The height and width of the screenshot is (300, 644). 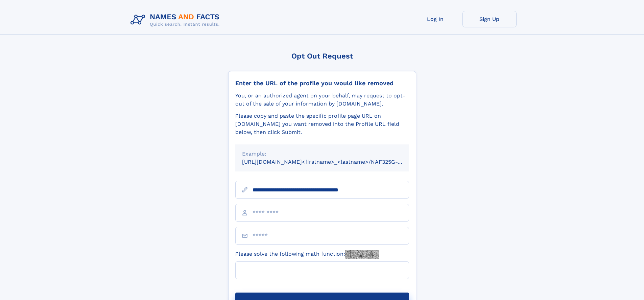 What do you see at coordinates (322, 154) in the screenshot?
I see `div: Example:` at bounding box center [322, 154].